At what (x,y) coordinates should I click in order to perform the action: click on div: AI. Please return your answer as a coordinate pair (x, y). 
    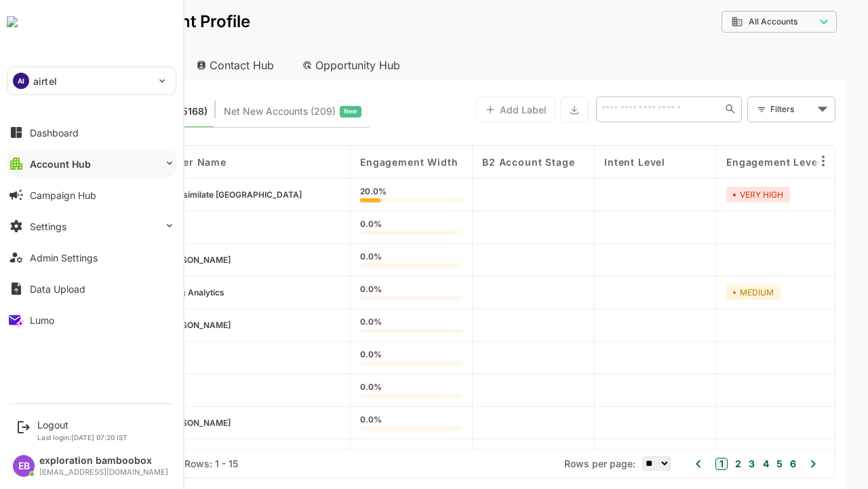
    Looking at the image, I should click on (21, 81).